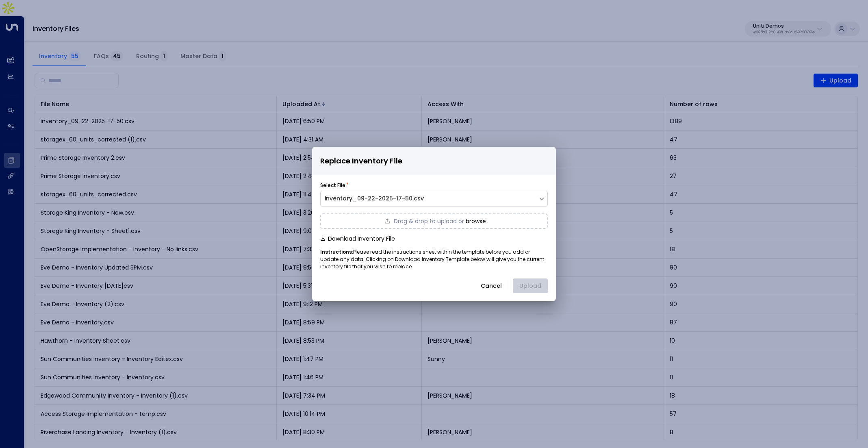 The height and width of the screenshot is (448, 868). What do you see at coordinates (429, 199) in the screenshot?
I see `div: inventory_09-22-2025-17-50.csv` at bounding box center [429, 199].